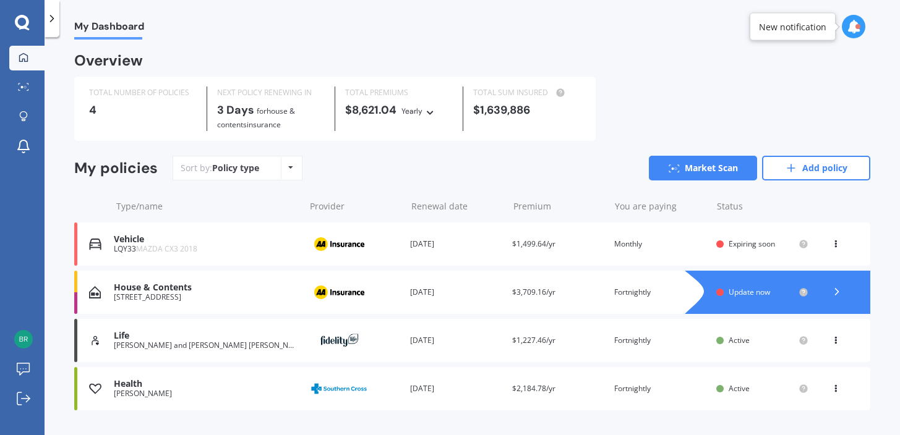 Image resolution: width=900 pixels, height=435 pixels. I want to click on div: Monthly, so click(660, 244).